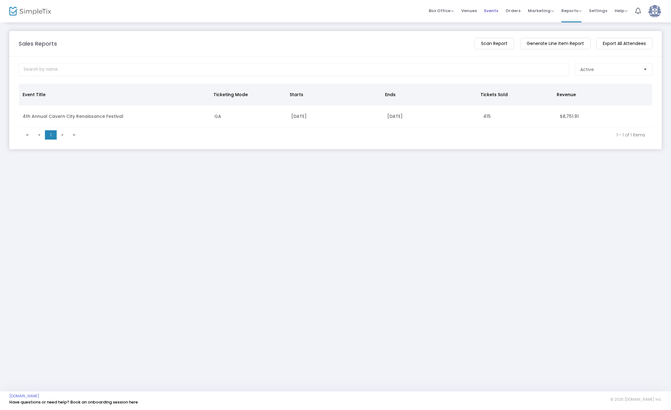 Image resolution: width=671 pixels, height=410 pixels. Describe the element at coordinates (567, 95) in the screenshot. I see `span: Revenue` at that location.